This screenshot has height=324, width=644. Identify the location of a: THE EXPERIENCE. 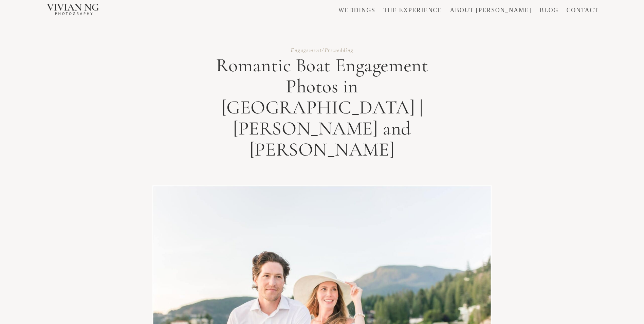
(412, 11).